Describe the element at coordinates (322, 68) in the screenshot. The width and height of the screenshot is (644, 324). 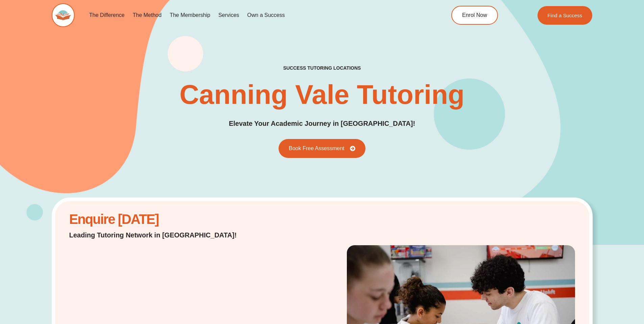
I see `h2: success tutoring locations` at that location.